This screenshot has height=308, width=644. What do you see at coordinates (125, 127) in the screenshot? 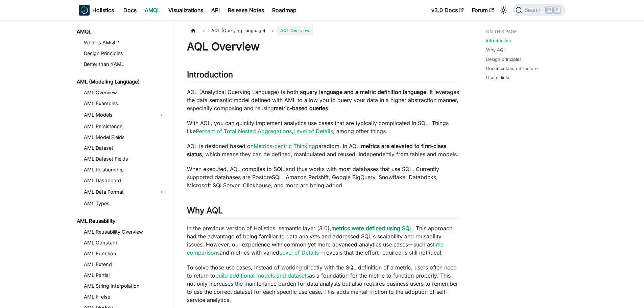
I see `a: AML Persistence` at bounding box center [125, 127].